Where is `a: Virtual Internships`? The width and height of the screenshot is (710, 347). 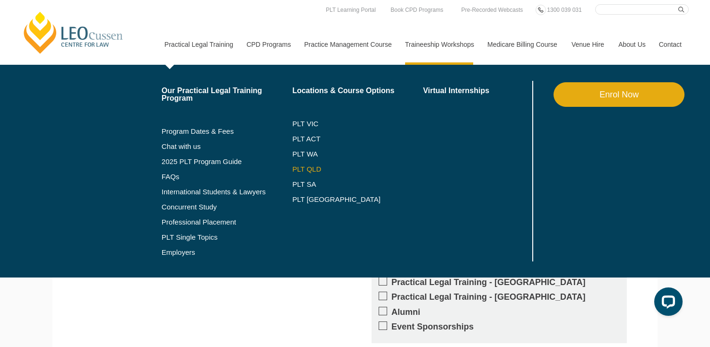 a: Virtual Internships is located at coordinates (476, 91).